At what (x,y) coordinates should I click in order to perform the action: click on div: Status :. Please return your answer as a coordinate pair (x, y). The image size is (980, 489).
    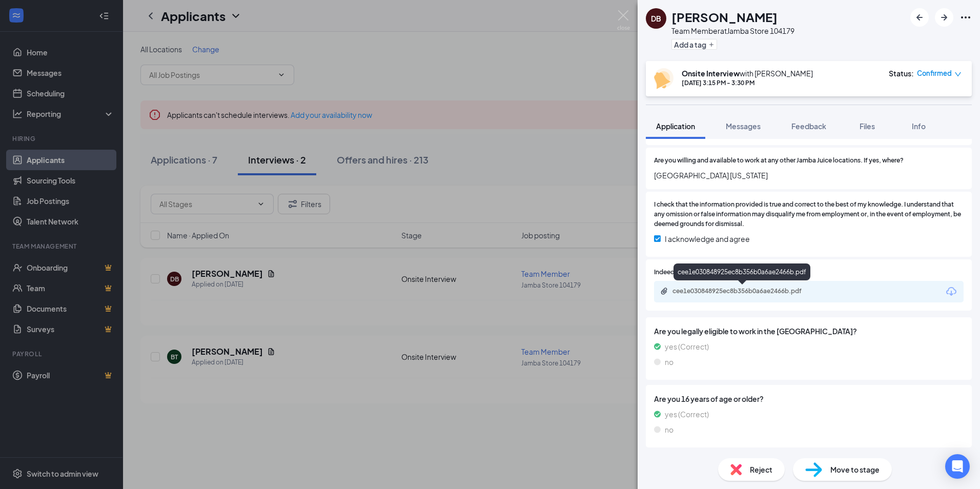
    Looking at the image, I should click on (901, 73).